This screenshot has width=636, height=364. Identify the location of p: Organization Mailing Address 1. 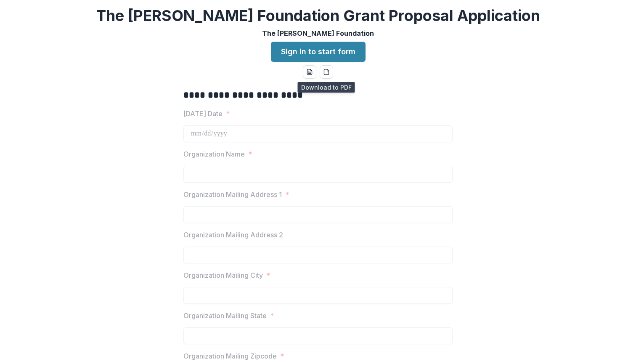
(233, 194).